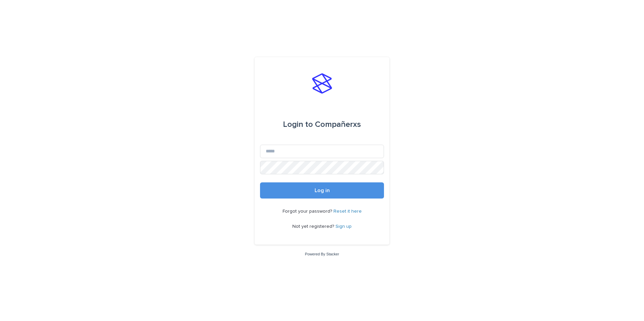 The image size is (644, 321). I want to click on span: Forgot your password?, so click(307, 211).